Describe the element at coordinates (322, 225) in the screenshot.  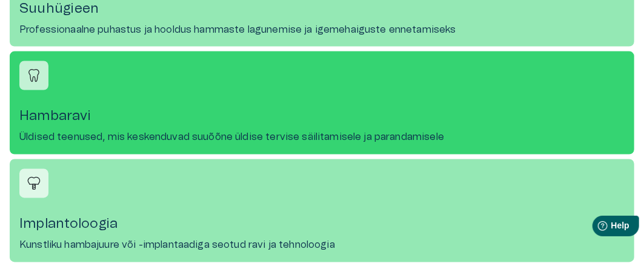
I see `h4: Implantoloogia` at that location.